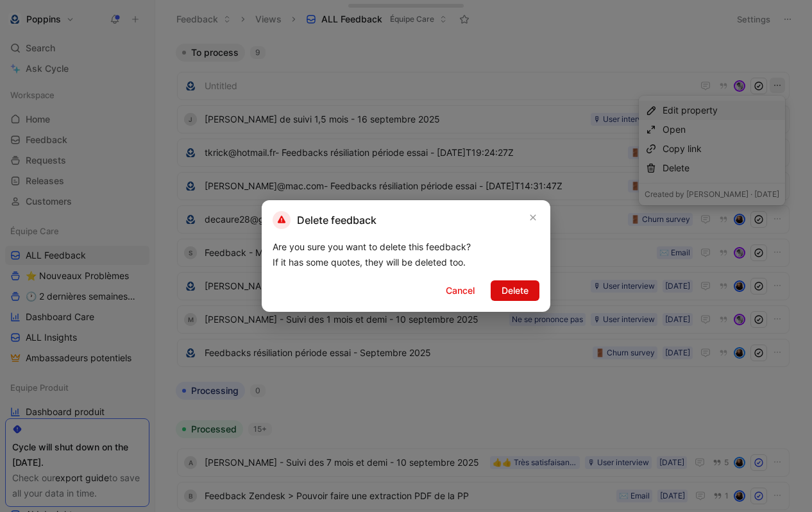 The image size is (812, 512). I want to click on span: Delete, so click(515, 291).